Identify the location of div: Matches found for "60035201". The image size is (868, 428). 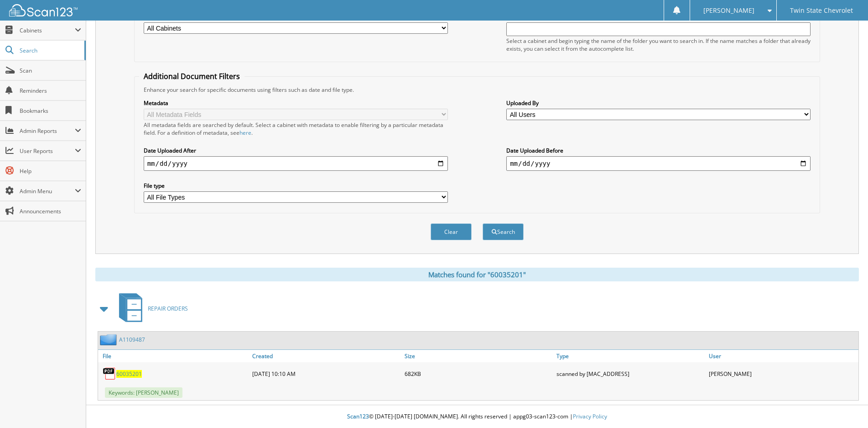
(477, 274).